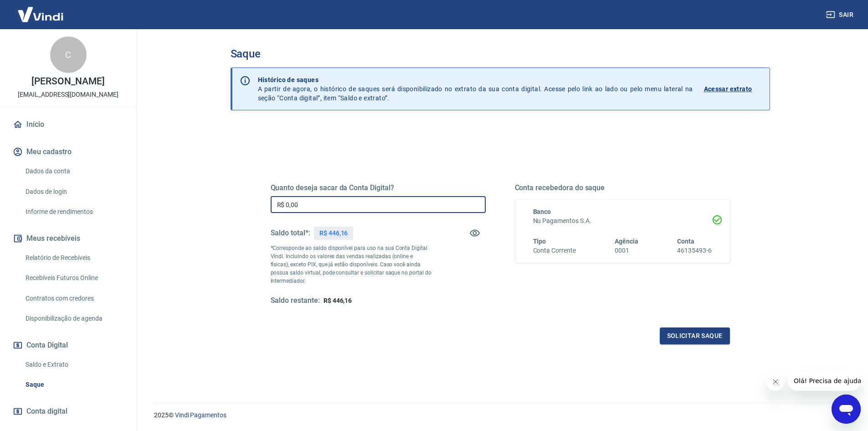 This screenshot has height=431, width=868. What do you see at coordinates (351, 265) in the screenshot?
I see `p: *Corresponde ao saldo disponível para uso na sua Conta Digital Vindi. Incluindo os valores das ve...` at bounding box center [351, 265].